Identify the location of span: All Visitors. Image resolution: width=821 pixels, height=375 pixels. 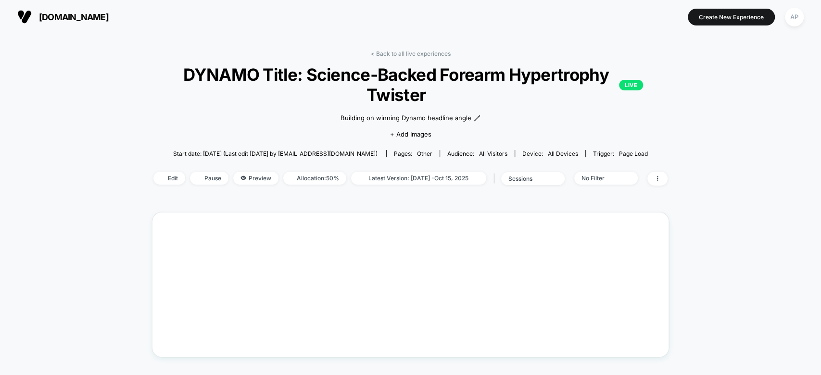
(493, 153).